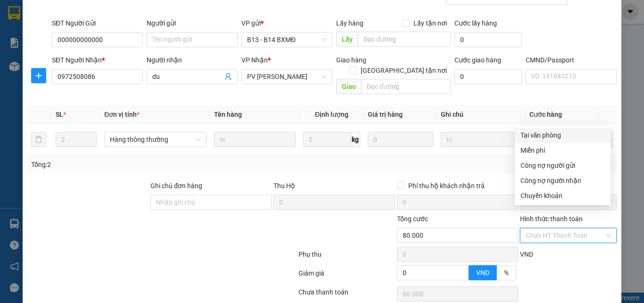 The image size is (644, 303). What do you see at coordinates (192, 24) in the screenshot?
I see `div: Người gửi` at bounding box center [192, 24].